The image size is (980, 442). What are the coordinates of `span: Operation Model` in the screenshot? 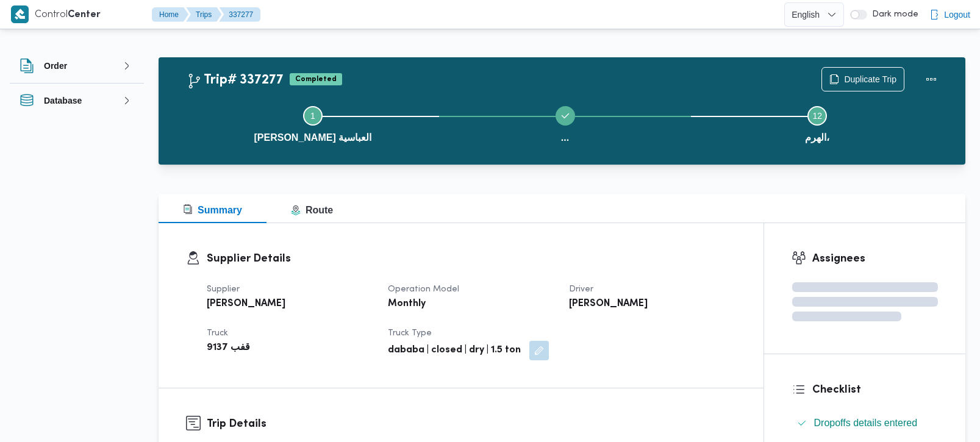 It's located at (423, 289).